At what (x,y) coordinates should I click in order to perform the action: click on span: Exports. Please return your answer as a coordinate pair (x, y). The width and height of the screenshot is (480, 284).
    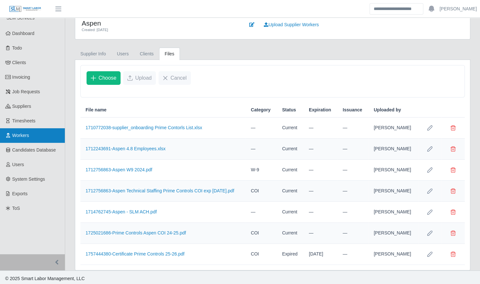
    Looking at the image, I should click on (20, 194).